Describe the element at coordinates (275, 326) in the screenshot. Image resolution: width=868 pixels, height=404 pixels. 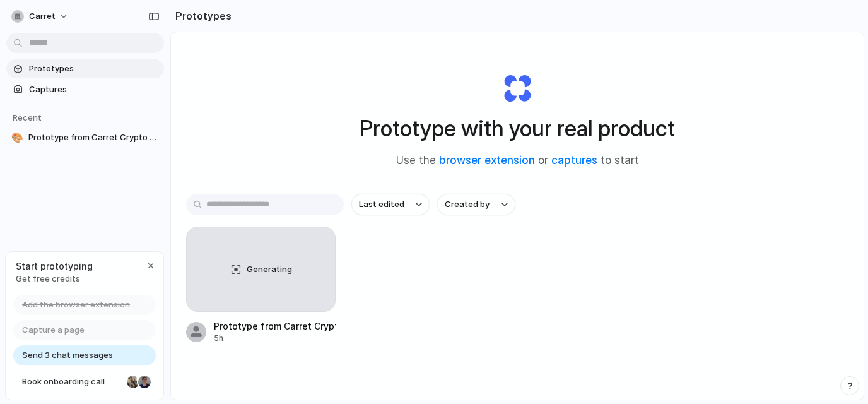
I see `div: Prototype from Carret Crypto Onboarding Non-Indian` at that location.